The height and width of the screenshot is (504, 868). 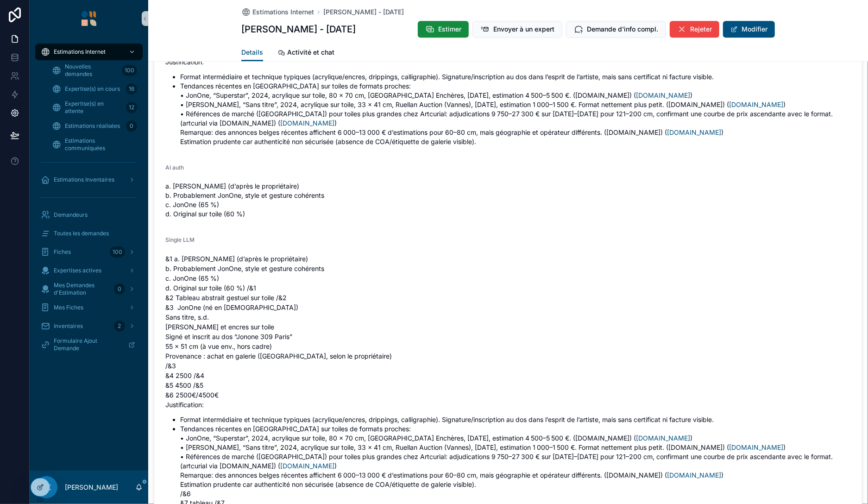 I want to click on span: Estimations communiquées, so click(x=99, y=144).